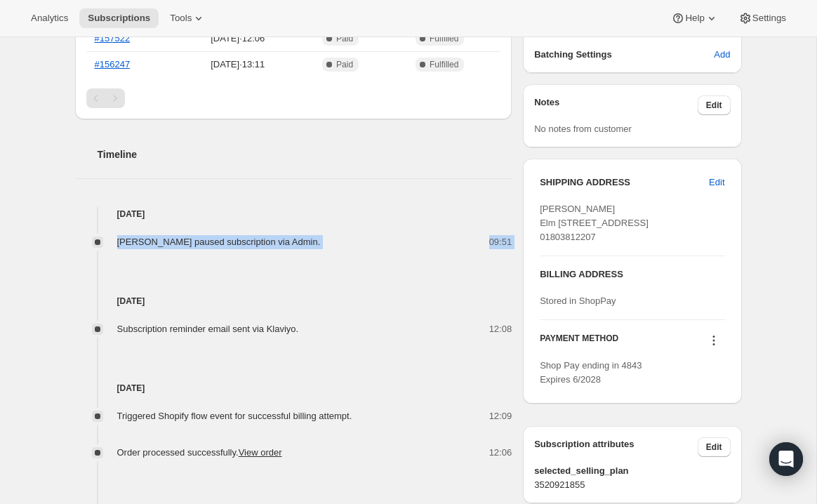 The height and width of the screenshot is (504, 817). What do you see at coordinates (112, 38) in the screenshot?
I see `a: #157522` at bounding box center [112, 38].